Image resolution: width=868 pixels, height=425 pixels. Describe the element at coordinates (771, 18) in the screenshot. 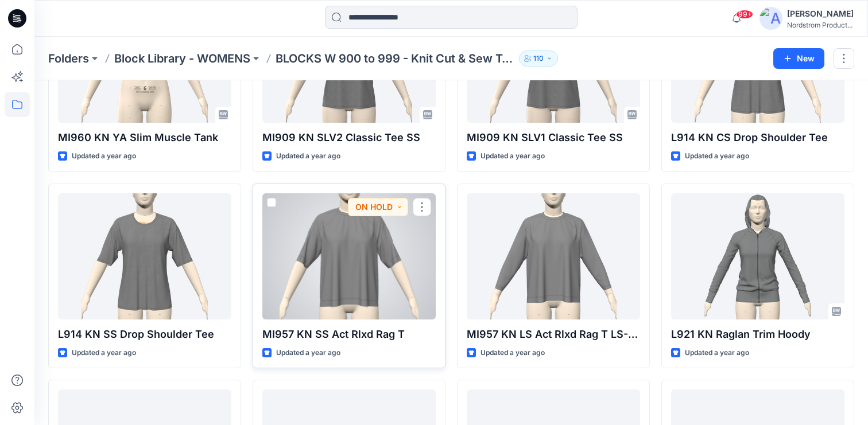

I see `img: avatar` at that location.